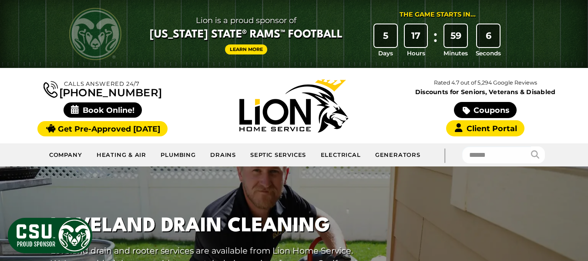  I want to click on a: Plumbing, so click(178, 155).